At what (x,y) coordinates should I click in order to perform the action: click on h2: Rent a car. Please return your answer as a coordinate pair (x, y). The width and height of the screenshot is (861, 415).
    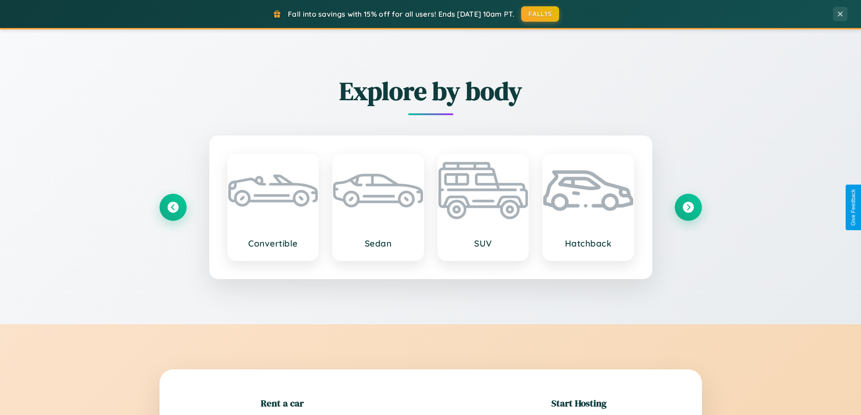
    Looking at the image, I should click on (282, 403).